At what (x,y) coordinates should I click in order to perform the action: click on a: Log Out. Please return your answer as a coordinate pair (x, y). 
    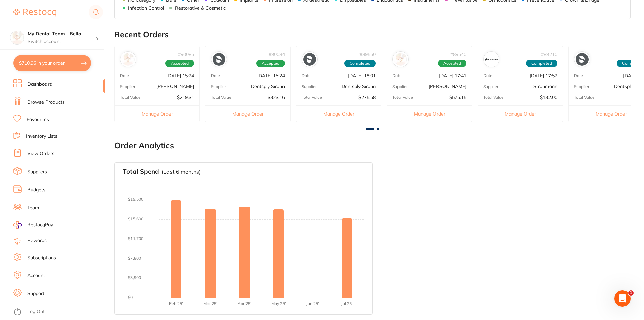
    Looking at the image, I should click on (36, 312).